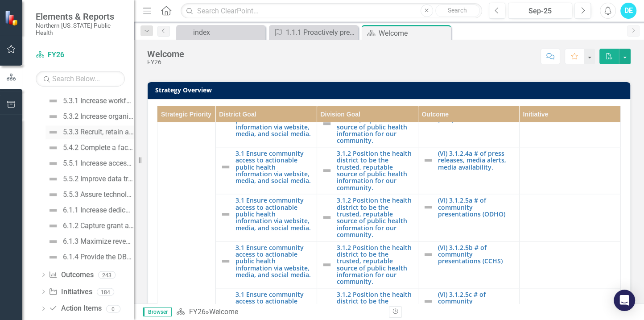  I want to click on a: 5.3.1 Increase workforce capacity., so click(89, 101).